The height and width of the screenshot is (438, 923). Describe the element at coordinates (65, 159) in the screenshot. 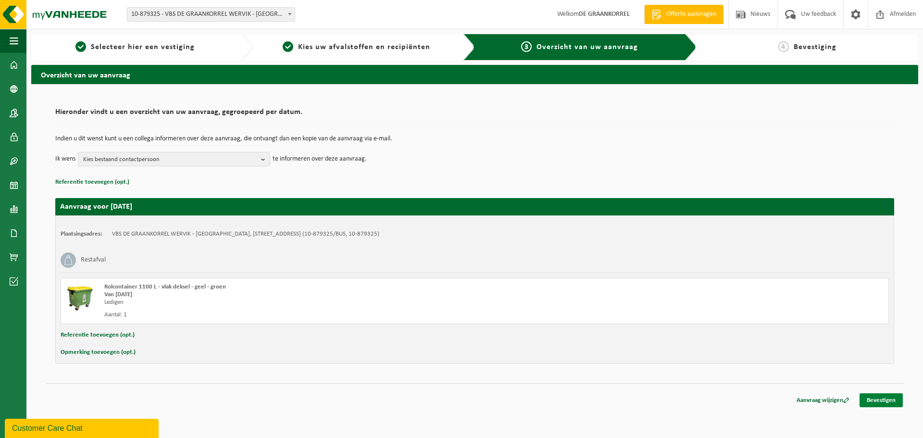

I see `p: Ik wens` at that location.